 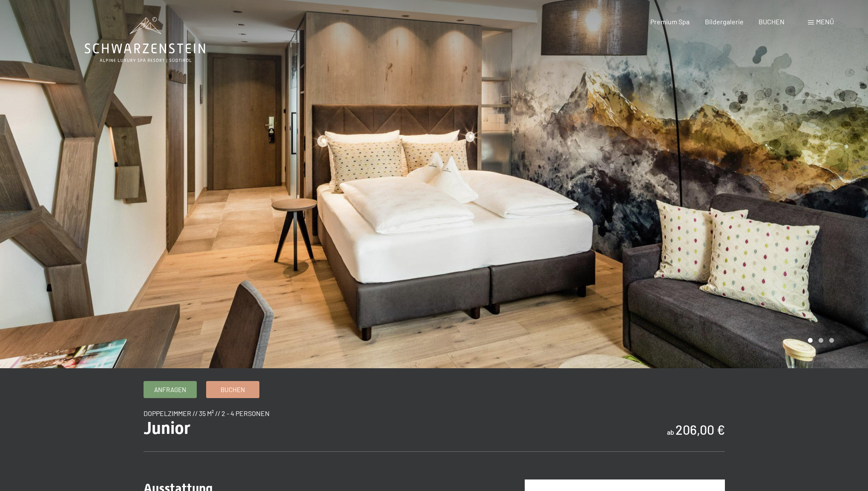 What do you see at coordinates (233, 390) in the screenshot?
I see `span: Buchen` at bounding box center [233, 390].